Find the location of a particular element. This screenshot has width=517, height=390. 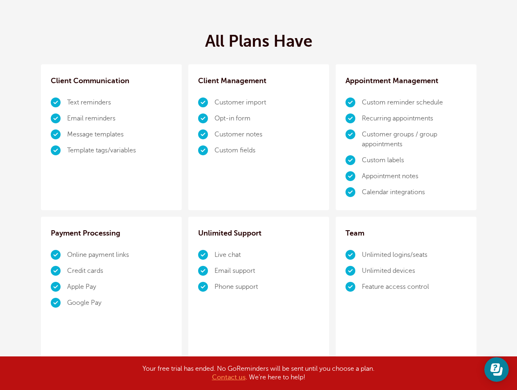

div: Your free trial has ended. No GoReminders will be sent until you choose a plan. . We're here to h... is located at coordinates (259, 373).